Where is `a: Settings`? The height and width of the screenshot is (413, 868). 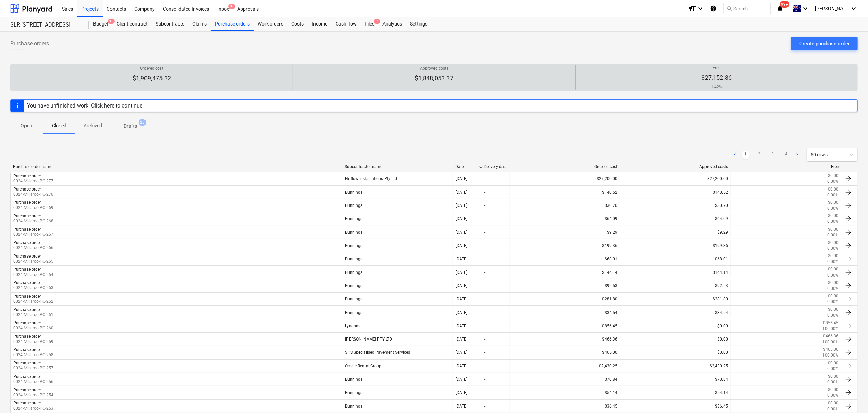
a: Settings is located at coordinates (419, 24).